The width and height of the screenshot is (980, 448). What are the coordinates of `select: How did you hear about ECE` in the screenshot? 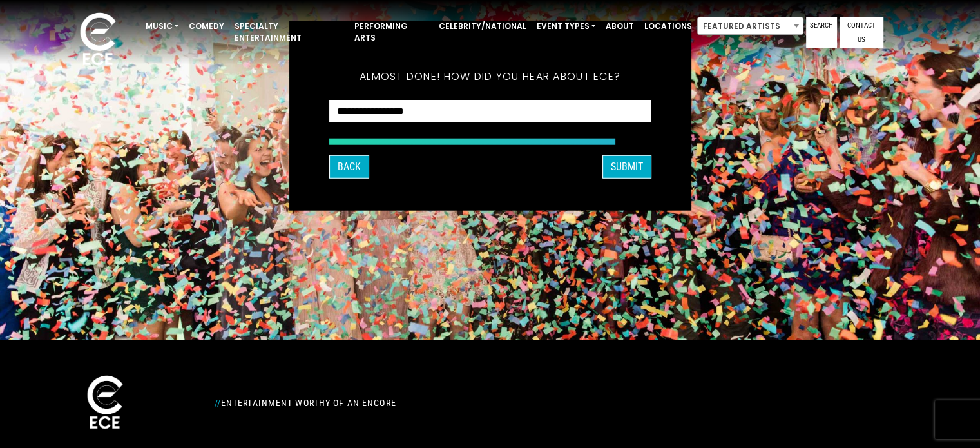 It's located at (491, 111).